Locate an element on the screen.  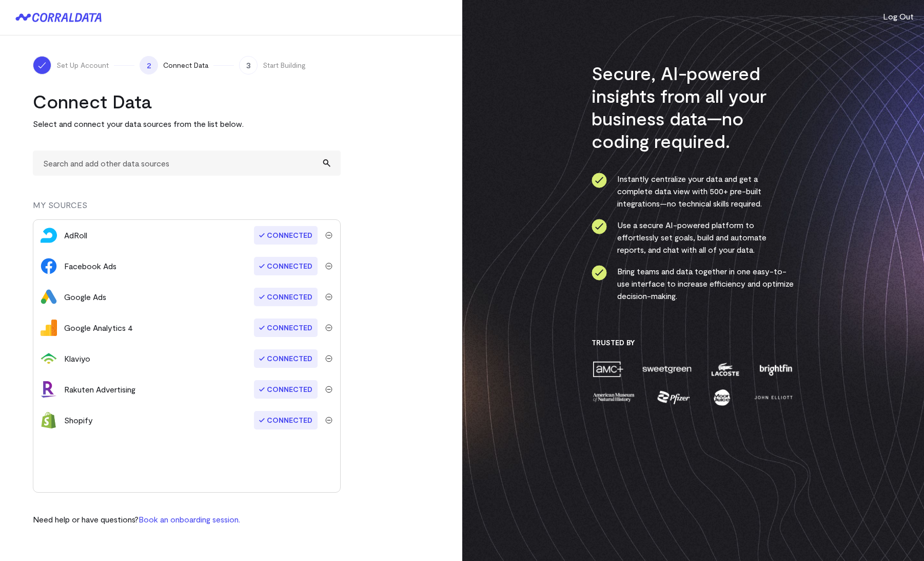
li: Instantly centralize your data and get a complete data view with 500+ pre-built integrations—no t... is located at coordinates (693, 191).